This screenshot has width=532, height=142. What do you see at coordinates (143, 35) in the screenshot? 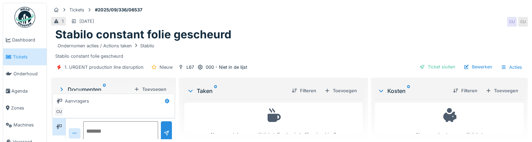
I see `h1: Stabilo constant folie gescheurd` at bounding box center [143, 35].